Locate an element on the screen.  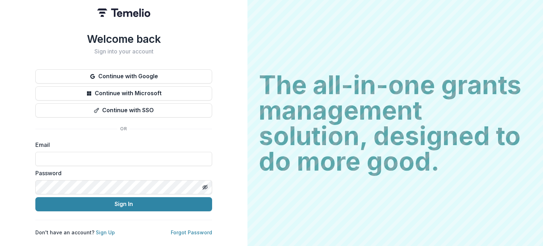
label: Password is located at coordinates (122, 173).